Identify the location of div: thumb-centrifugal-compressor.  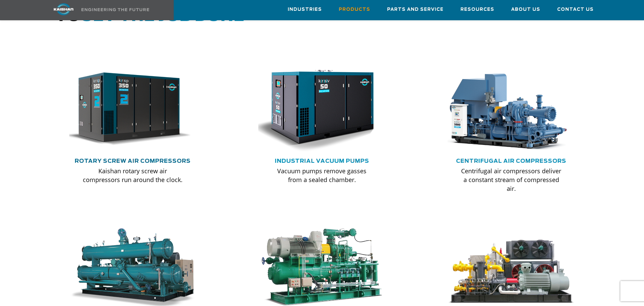
(511, 109).